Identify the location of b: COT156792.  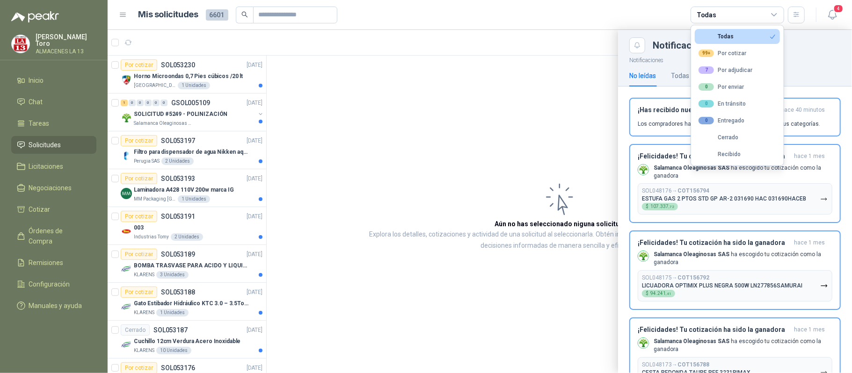
(693, 278).